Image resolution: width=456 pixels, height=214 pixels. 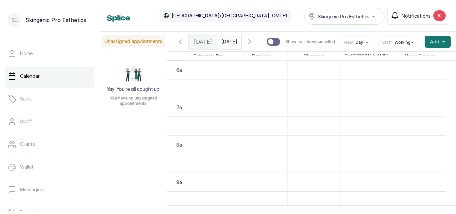 I want to click on p: GMT+1, so click(x=279, y=16).